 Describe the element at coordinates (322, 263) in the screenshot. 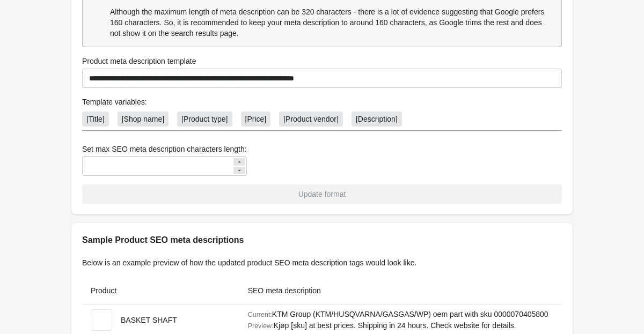

I see `p: Below is an example preview of how the updated product SEO meta description tags would look like.` at that location.